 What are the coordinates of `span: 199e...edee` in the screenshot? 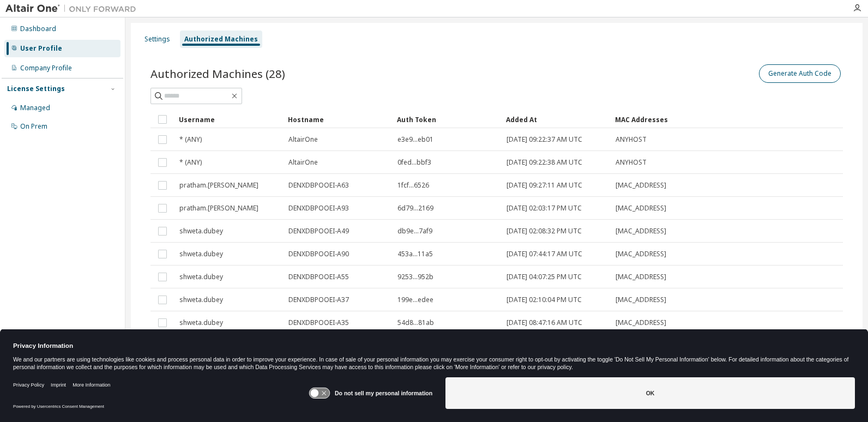 It's located at (415, 300).